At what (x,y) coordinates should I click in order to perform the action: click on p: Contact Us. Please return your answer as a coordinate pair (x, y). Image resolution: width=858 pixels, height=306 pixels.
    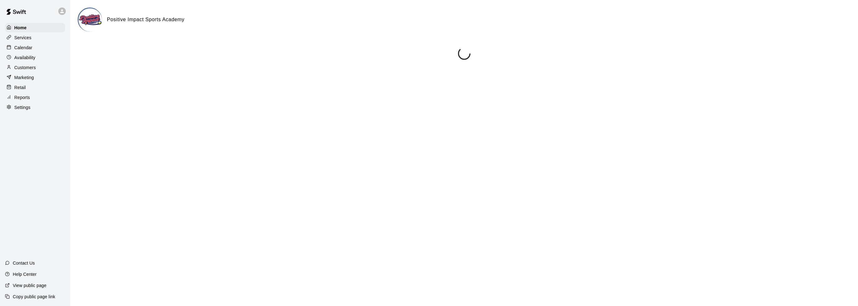
    Looking at the image, I should click on (24, 263).